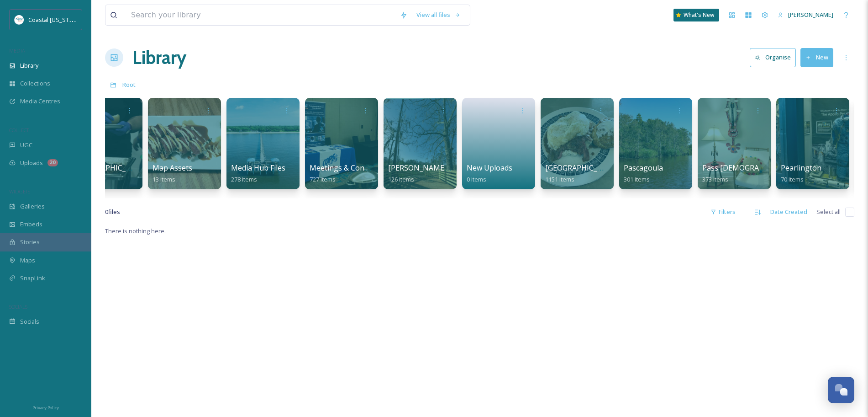 This screenshot has width=868, height=417. Describe the element at coordinates (112, 212) in the screenshot. I see `span: 0 file s` at that location.